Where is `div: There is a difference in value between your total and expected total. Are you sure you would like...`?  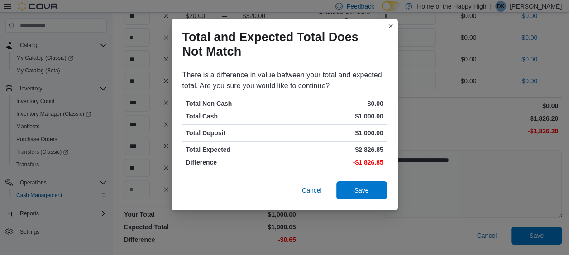
div: There is a difference in value between your total and expected total. Are you sure you would like... is located at coordinates (285, 81).